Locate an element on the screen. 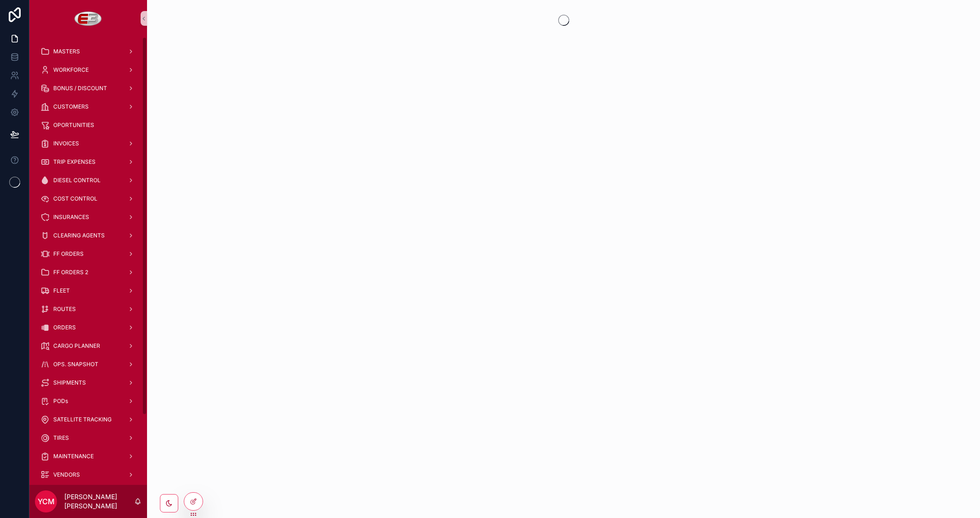  a: INVOICES is located at coordinates (88, 143).